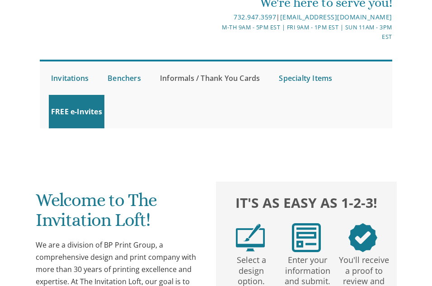 This screenshot has width=432, height=286. I want to click on a: Invitations, so click(70, 78).